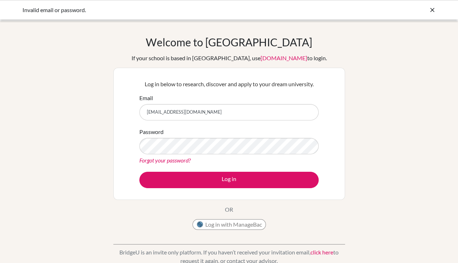 The height and width of the screenshot is (263, 458). What do you see at coordinates (229, 225) in the screenshot?
I see `button: Log in with ManageBac` at bounding box center [229, 225].